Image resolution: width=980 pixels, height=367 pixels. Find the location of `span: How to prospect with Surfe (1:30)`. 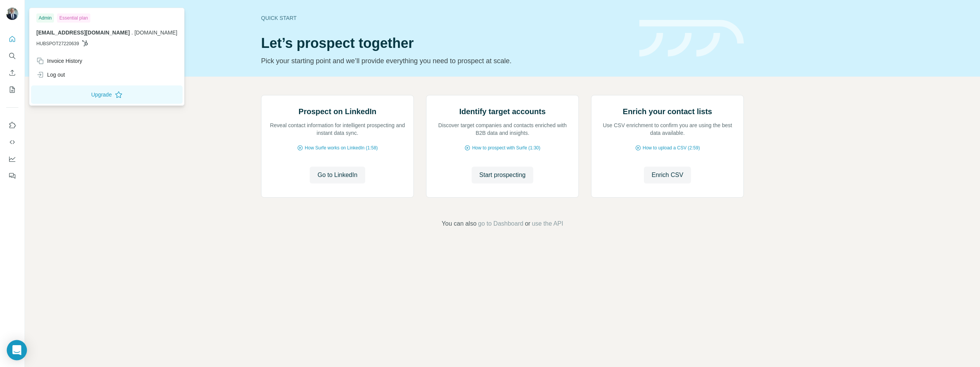

span: How to prospect with Surfe (1:30) is located at coordinates (506, 148).